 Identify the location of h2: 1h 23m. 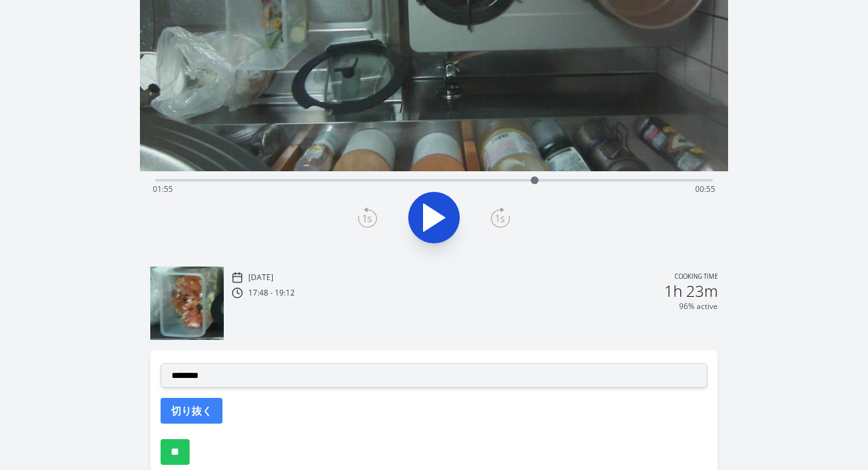
(690, 291).